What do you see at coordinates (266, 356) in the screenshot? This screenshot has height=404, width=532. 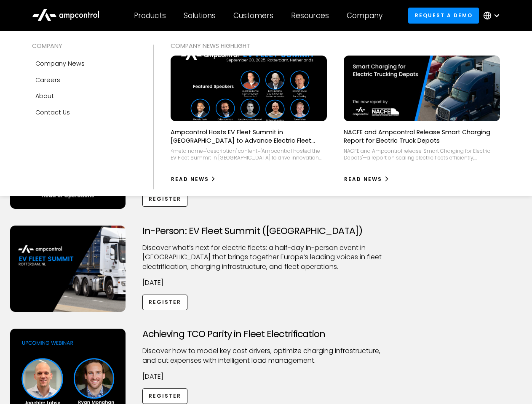 I see `p: Discover how to model key cost drivers, optimize charging infrastructure, and cut expenses with i...` at bounding box center [266, 356].